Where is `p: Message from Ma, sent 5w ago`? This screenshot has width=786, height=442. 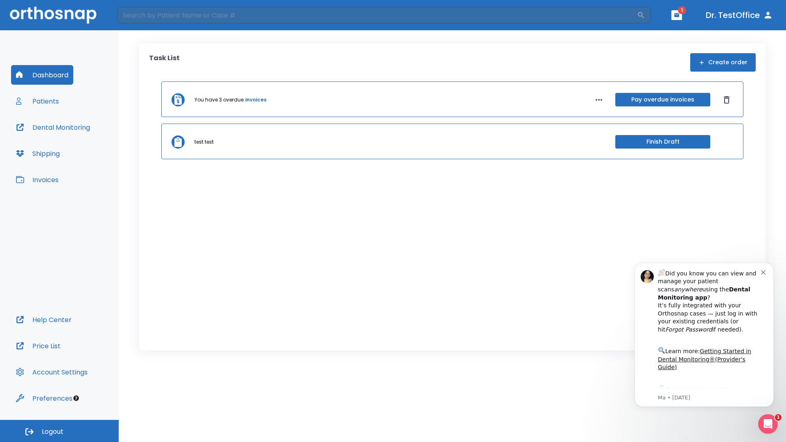
p: Message from Ma, sent 5w ago is located at coordinates (87, 142).